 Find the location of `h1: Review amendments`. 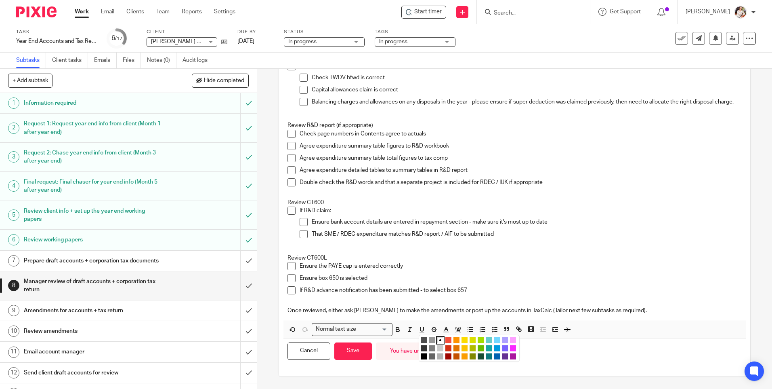

h1: Review amendments is located at coordinates (93, 331).